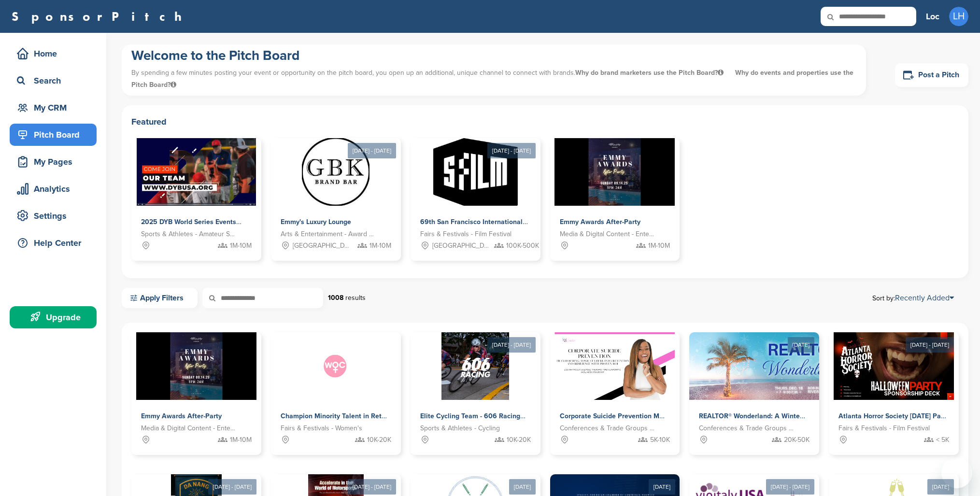 The image size is (980, 496). What do you see at coordinates (492, 222) in the screenshot?
I see `span: 69th San Francisco International Film Festival` at bounding box center [492, 222].